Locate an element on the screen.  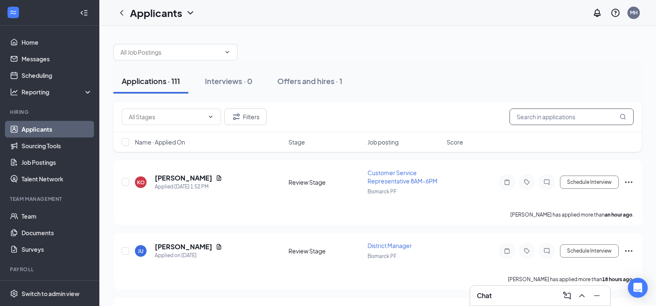
div: JU is located at coordinates (141, 251).